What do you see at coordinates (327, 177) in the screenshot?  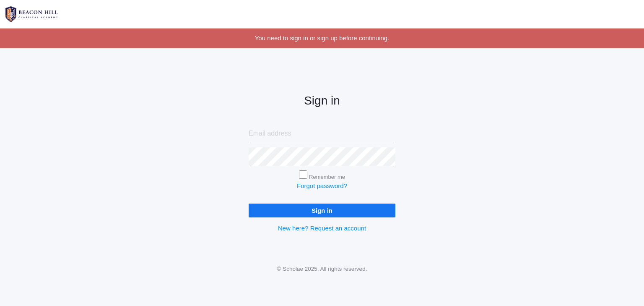 I see `label: Remember me` at bounding box center [327, 177].